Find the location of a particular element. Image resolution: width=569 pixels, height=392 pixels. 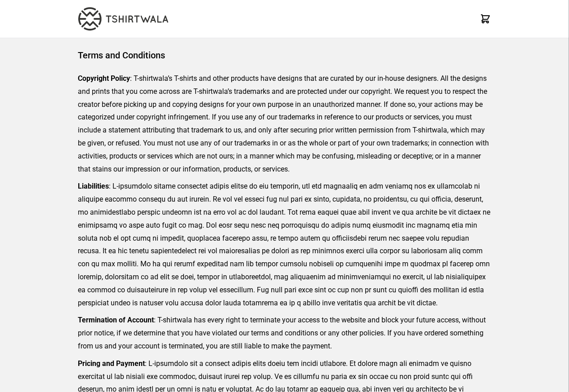

strong: Termination of Account is located at coordinates (116, 320).